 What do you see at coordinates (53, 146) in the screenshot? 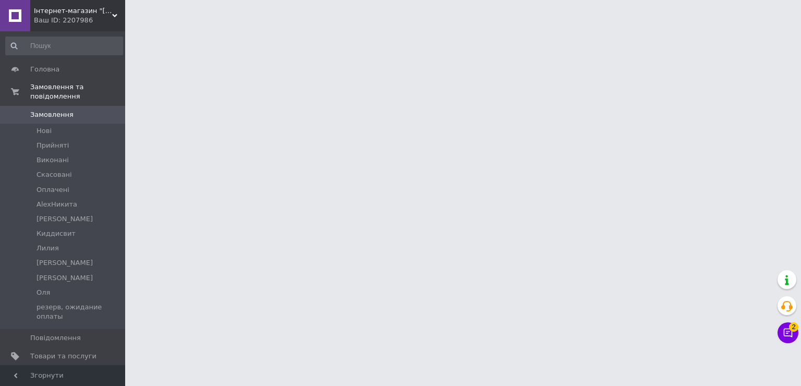
I see `span: Прийняті` at bounding box center [53, 146].